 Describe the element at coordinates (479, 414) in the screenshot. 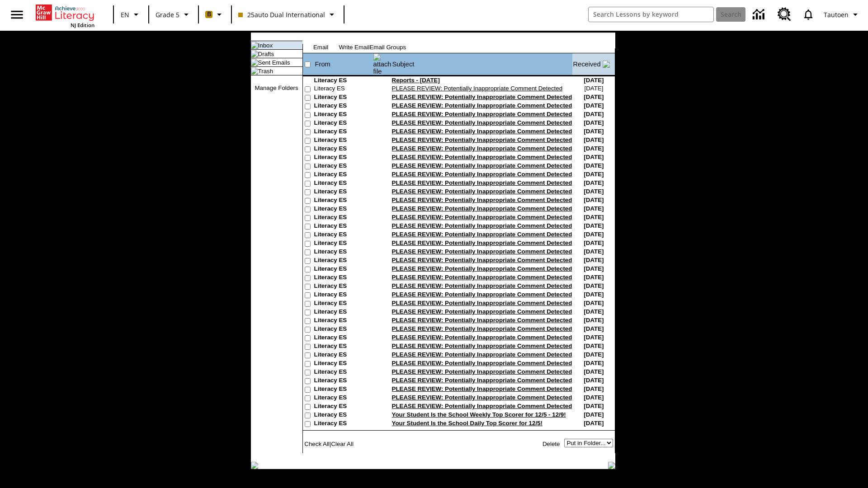

I see `a: Your Student Is the School Weekly Top Scorer for 12/5 - 12/9!` at that location.